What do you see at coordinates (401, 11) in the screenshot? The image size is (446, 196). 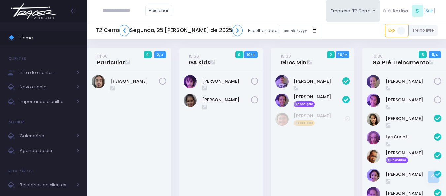 I see `span: Karina` at bounding box center [401, 11].